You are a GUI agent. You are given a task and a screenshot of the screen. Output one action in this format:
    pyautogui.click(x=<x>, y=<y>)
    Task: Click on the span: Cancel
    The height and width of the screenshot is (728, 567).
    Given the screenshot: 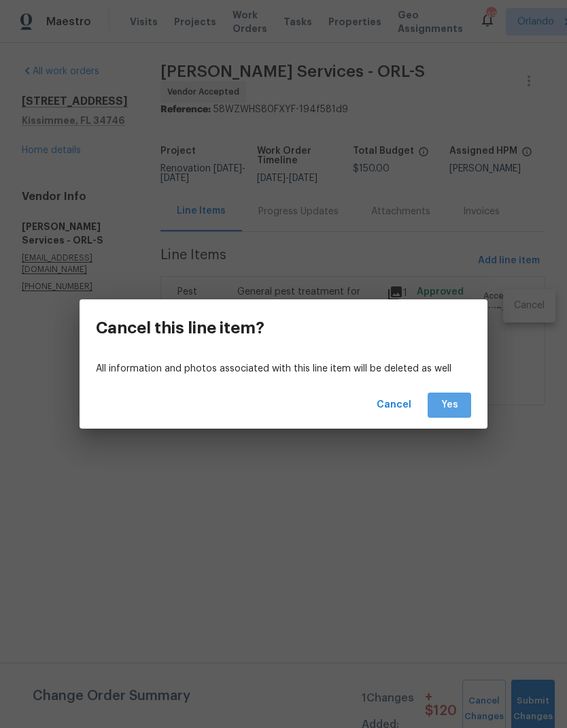 What is the action you would take?
    pyautogui.click(x=394, y=405)
    